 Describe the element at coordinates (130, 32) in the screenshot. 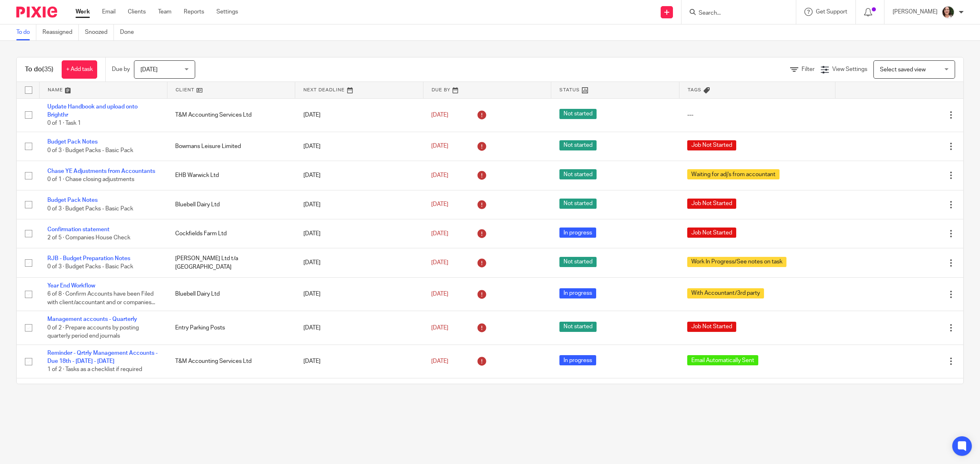

I see `a: Done` at that location.